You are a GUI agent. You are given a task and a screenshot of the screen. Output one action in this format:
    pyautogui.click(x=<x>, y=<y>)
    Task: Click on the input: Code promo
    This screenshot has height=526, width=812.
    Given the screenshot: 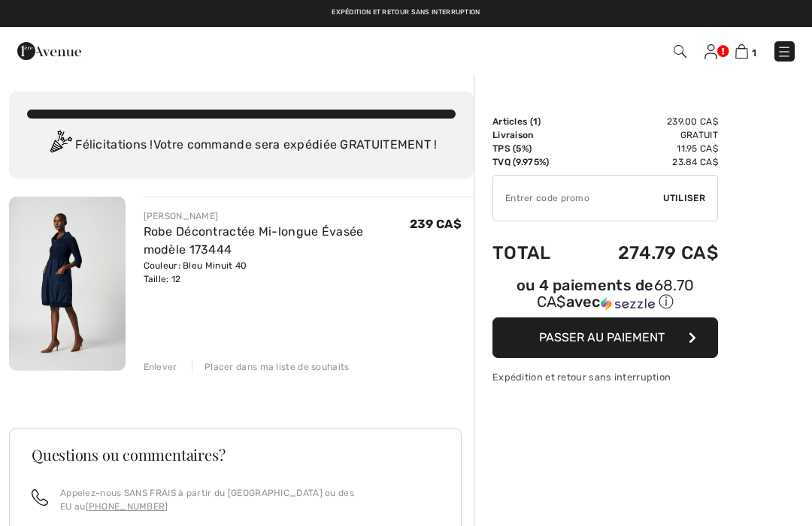 What is the action you would take?
    pyautogui.click(x=578, y=198)
    